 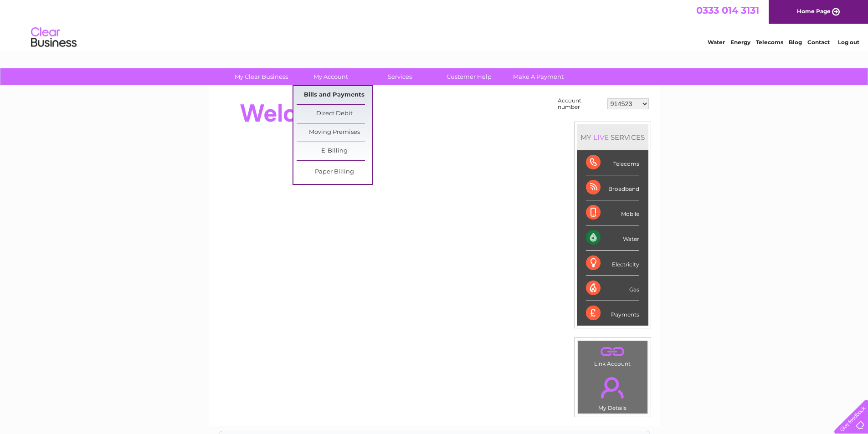 What do you see at coordinates (613, 163) in the screenshot?
I see `div: Telecoms` at bounding box center [613, 163].